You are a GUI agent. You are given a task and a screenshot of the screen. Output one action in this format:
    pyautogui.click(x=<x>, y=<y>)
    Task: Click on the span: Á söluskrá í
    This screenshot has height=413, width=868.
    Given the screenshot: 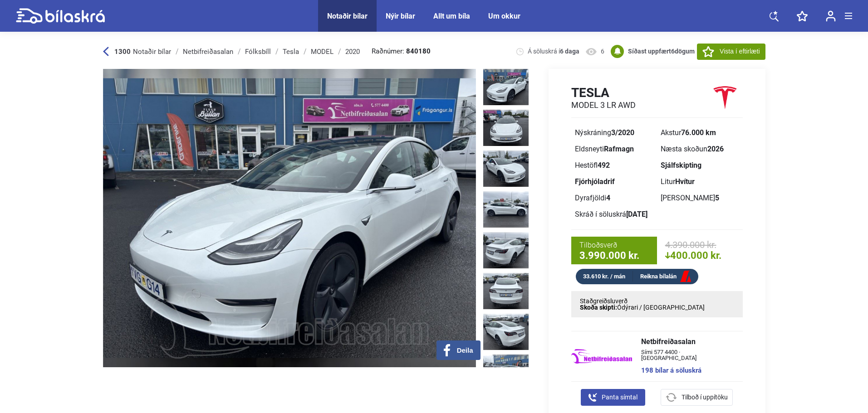 What is the action you would take?
    pyautogui.click(x=553, y=52)
    